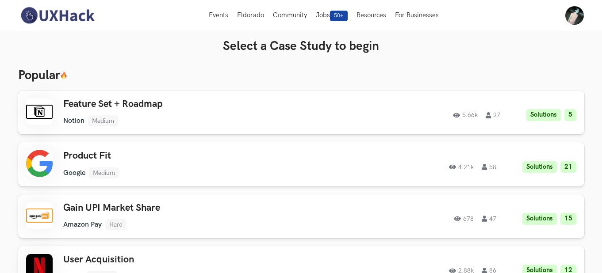 Image resolution: width=602 pixels, height=273 pixels. Describe the element at coordinates (301, 112) in the screenshot. I see `a: Feature Set + RoadmapNotionMedium5.66k27Solutions5` at that location.